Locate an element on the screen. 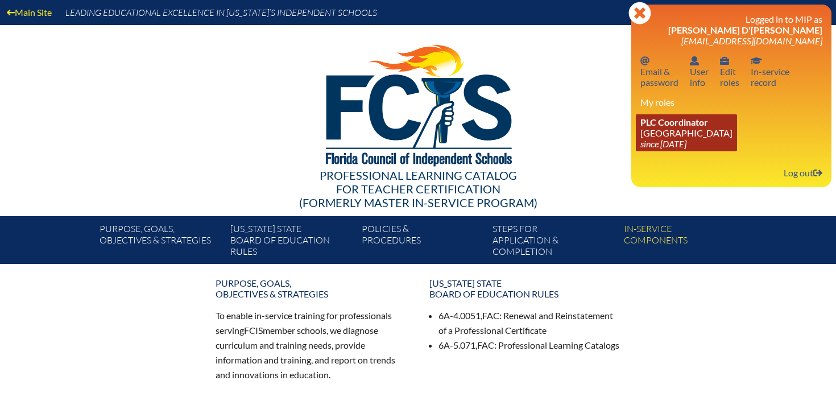  a: In-service recordIn-servicerecord is located at coordinates (770, 71).